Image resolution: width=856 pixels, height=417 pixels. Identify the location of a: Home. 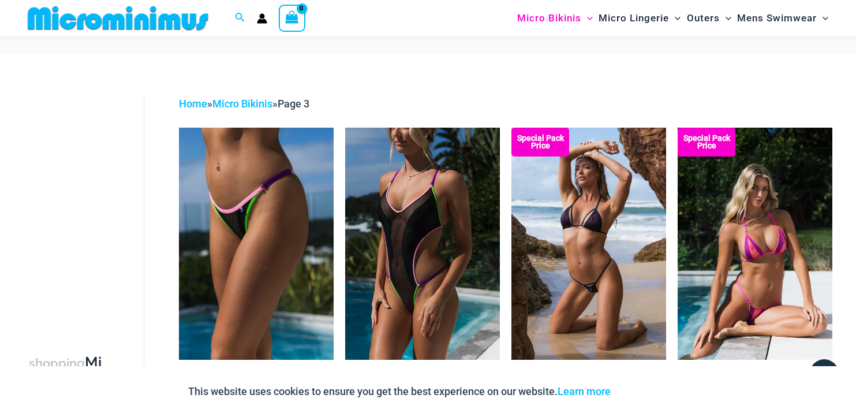
(193, 103).